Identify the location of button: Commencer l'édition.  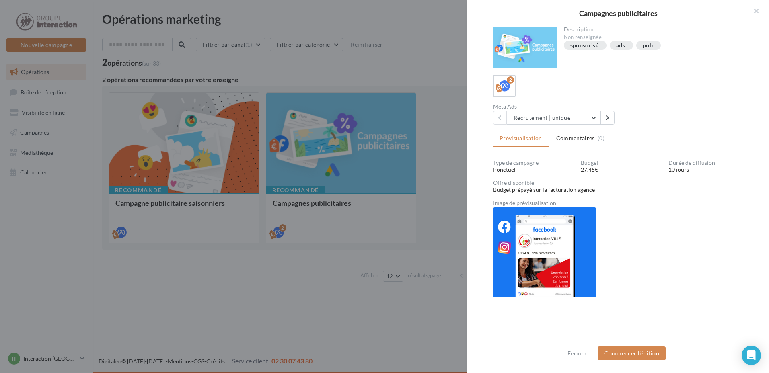
(632, 354).